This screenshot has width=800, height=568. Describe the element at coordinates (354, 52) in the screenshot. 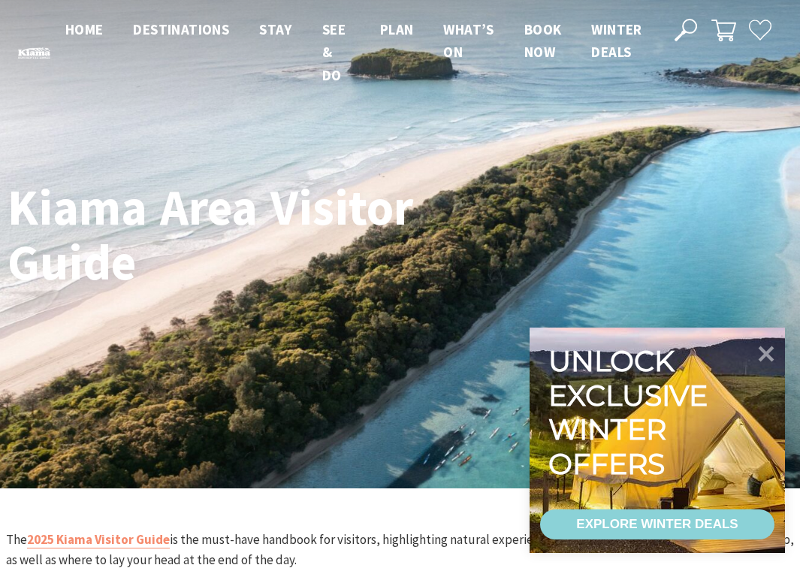

I see `nav: Main Menu` at that location.